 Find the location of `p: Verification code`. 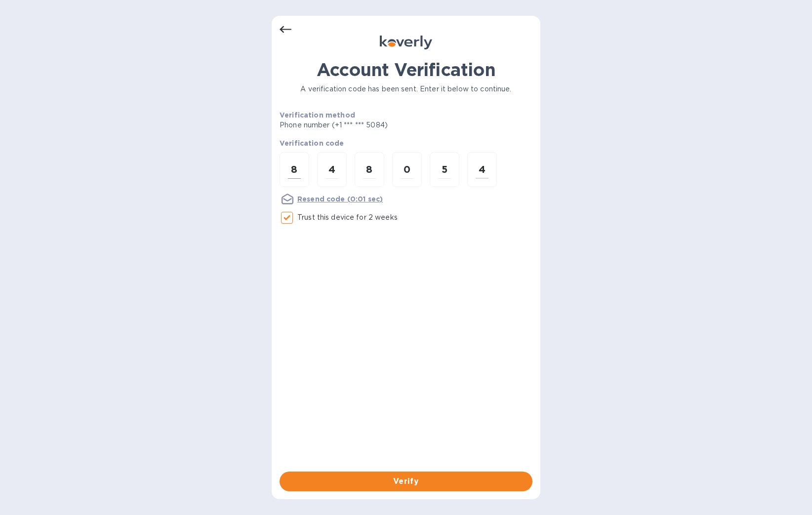

p: Verification code is located at coordinates (406, 143).